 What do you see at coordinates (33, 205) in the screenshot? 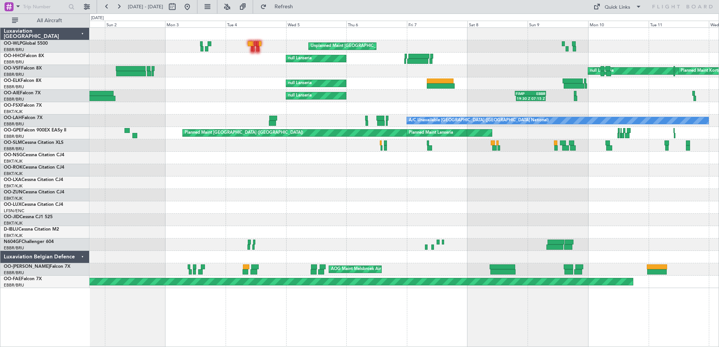
I see `a: OO-LUXCessna Citation CJ4` at bounding box center [33, 205].